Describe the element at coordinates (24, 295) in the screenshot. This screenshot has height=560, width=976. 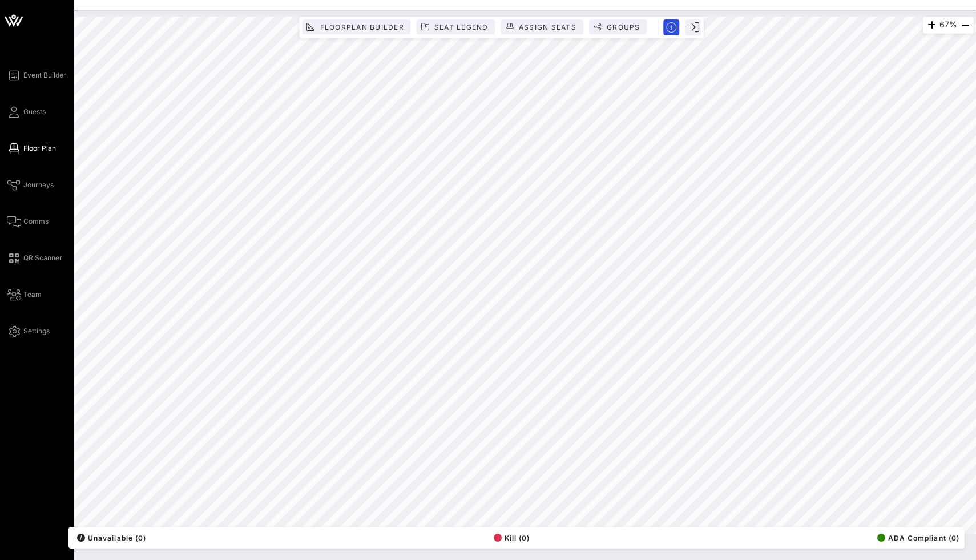
I see `a: Team` at that location.